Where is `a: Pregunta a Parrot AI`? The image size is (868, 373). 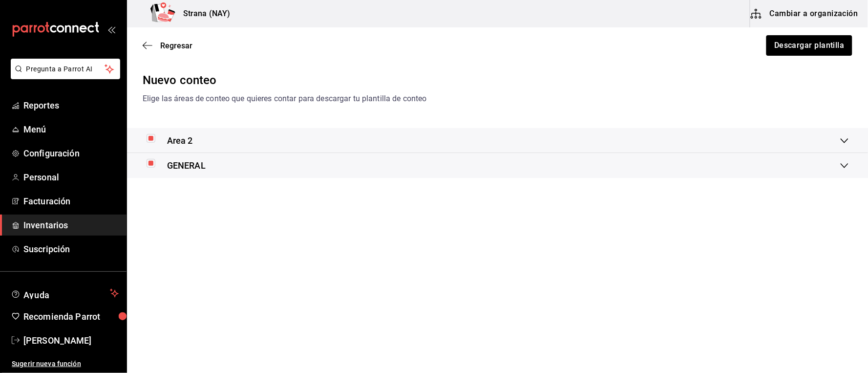 a: Pregunta a Parrot AI is located at coordinates (64, 76).